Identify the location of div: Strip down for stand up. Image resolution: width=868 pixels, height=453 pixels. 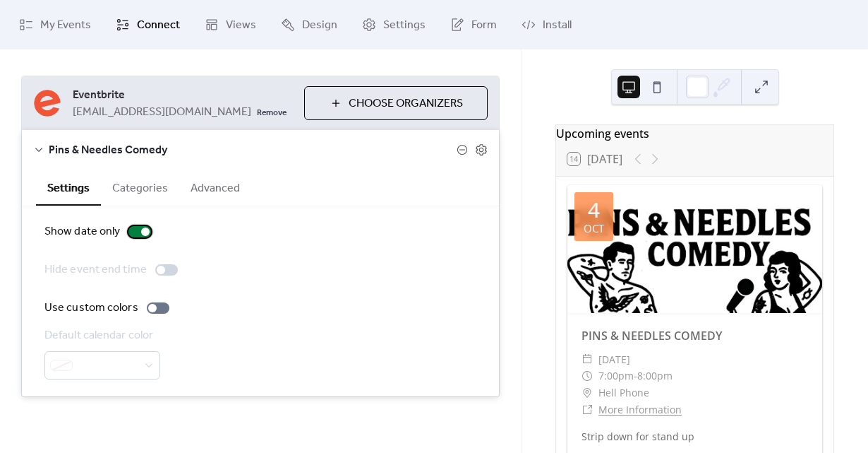
(695, 436).